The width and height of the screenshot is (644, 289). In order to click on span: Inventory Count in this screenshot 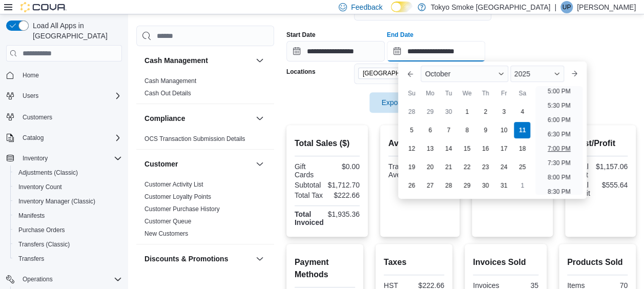, I will do `click(40, 187)`.